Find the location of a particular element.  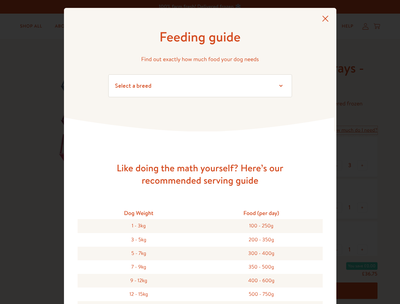

div: Food (per day) is located at coordinates (261, 213).